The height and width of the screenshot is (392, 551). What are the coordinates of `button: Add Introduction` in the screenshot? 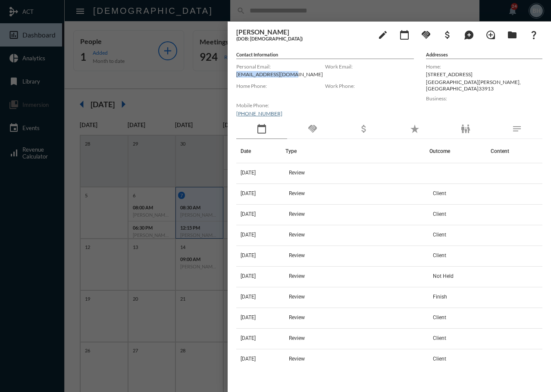 It's located at (490, 35).